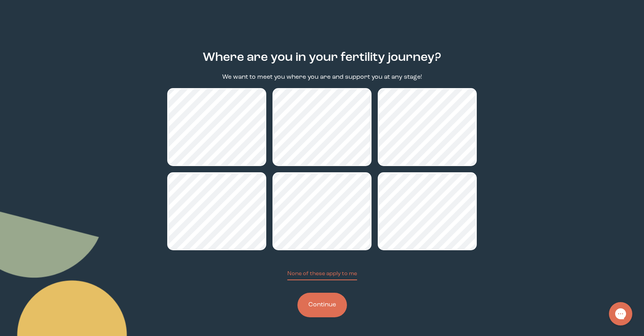 The width and height of the screenshot is (644, 336). Describe the element at coordinates (322, 275) in the screenshot. I see `button: None of these apply to me` at that location.